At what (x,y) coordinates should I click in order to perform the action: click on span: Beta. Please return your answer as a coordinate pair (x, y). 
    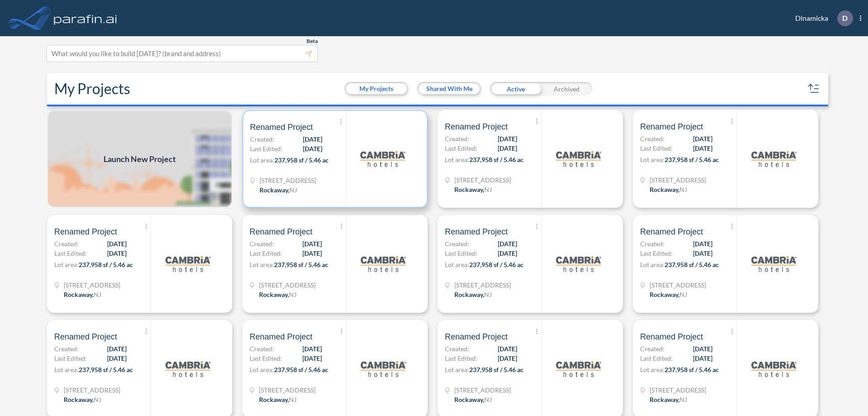
    Looking at the image, I should click on (312, 41).